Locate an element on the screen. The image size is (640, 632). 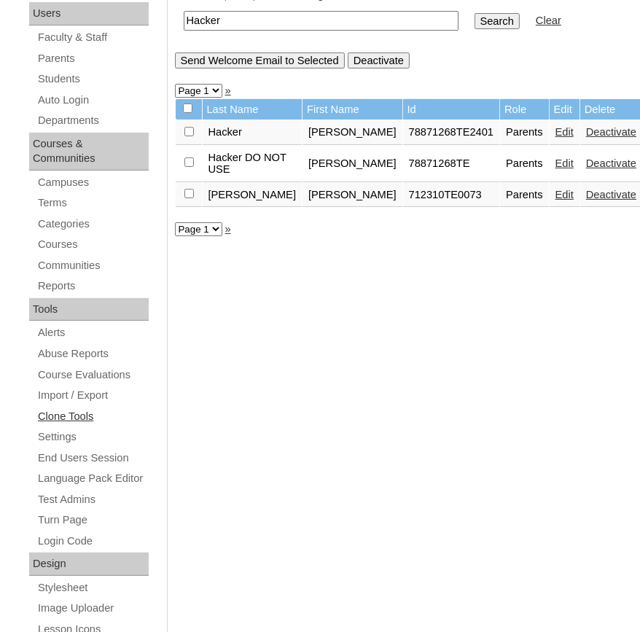
td: Hacker DO NOT USE is located at coordinates (252, 164).